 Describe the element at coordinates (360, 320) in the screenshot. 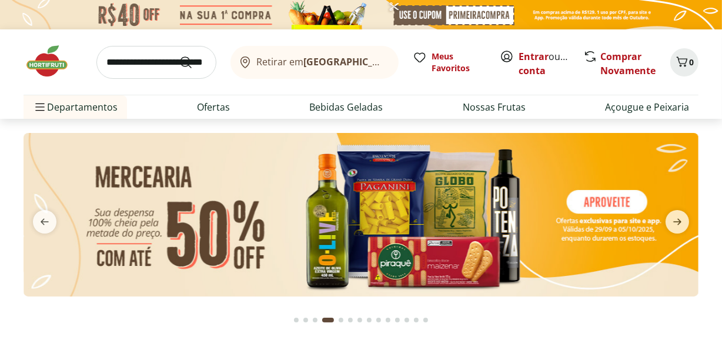

I see `button: Go to page 7 from fs-carousel` at that location.